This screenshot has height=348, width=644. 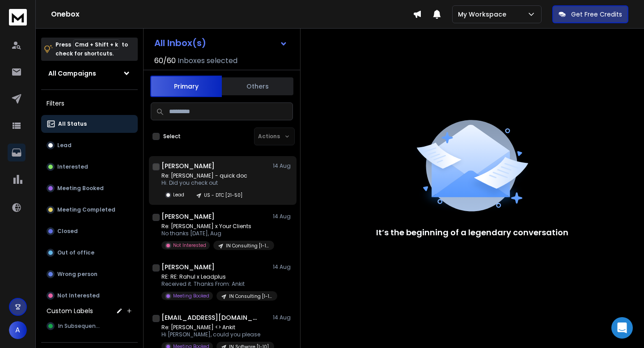 What do you see at coordinates (89, 104) in the screenshot?
I see `h3: Filters` at bounding box center [89, 104].